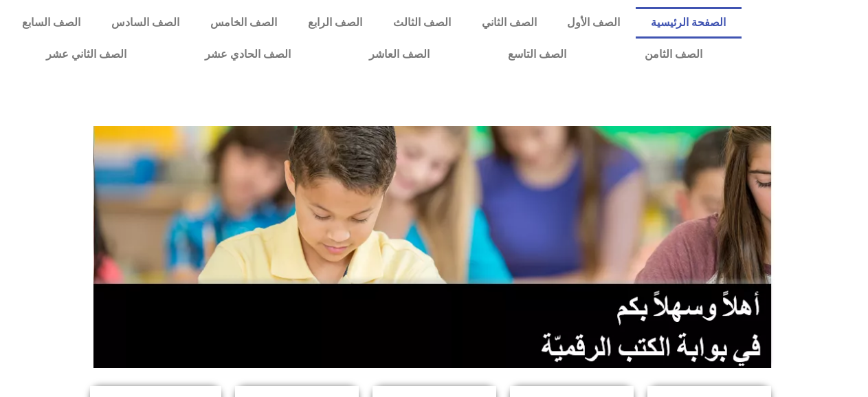 The image size is (868, 397). What do you see at coordinates (593, 23) in the screenshot?
I see `a: الصف الأول` at bounding box center [593, 23].